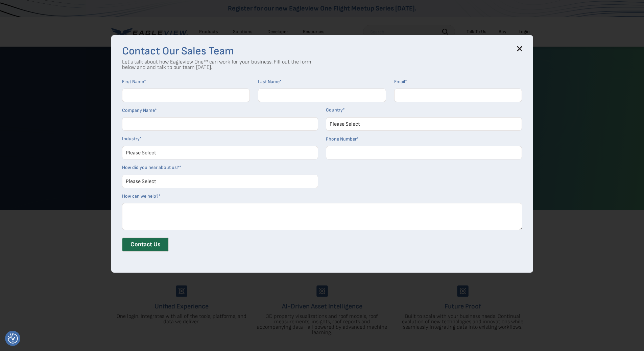 The image size is (644, 351). I want to click on span: Country, so click(334, 110).